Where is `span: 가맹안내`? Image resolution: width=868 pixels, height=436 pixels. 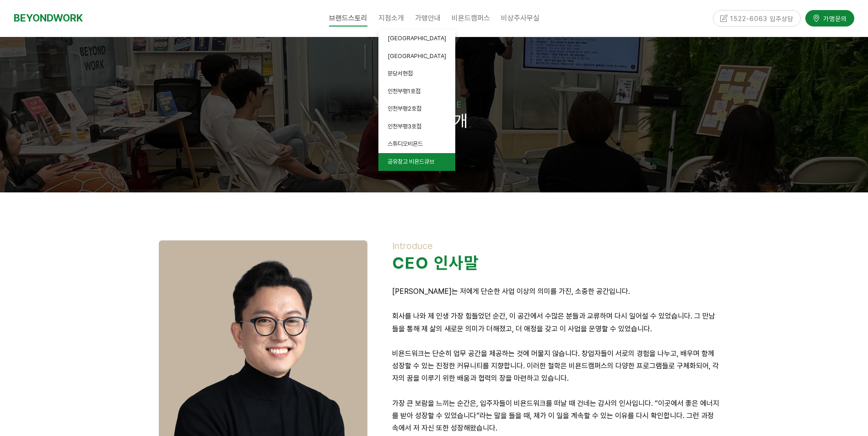 span: 가맹안내 is located at coordinates (428, 18).